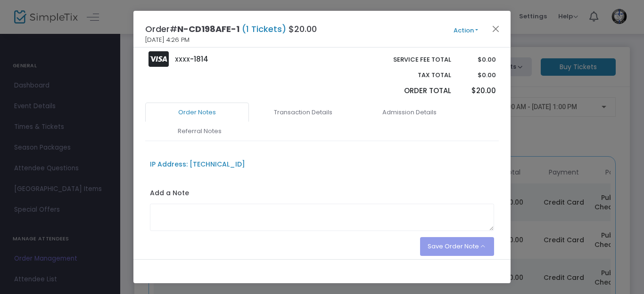 Image resolution: width=644 pixels, height=294 pixels. Describe the element at coordinates (411, 91) in the screenshot. I see `p: Order Total` at that location.